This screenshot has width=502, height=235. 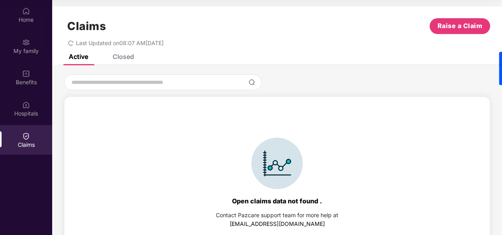 What do you see at coordinates (252, 82) in the screenshot?
I see `img: svg+xml;base64,PHN2ZyBpZD0iU2VhcmNoLTMyeDMyIiB4bWxucz0iaHR0cDovL3d3dy53My5vcmcvMjAwMC9zdmciIHdpZH...` at bounding box center [252, 82].